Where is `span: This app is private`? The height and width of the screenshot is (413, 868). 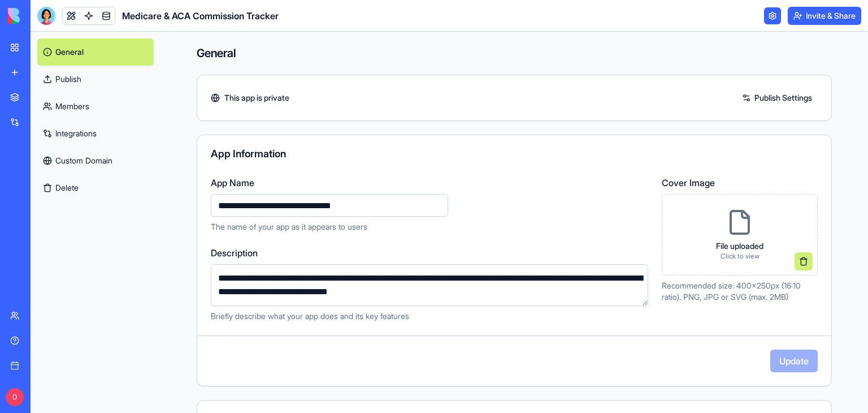 span: This app is private is located at coordinates (256, 98).